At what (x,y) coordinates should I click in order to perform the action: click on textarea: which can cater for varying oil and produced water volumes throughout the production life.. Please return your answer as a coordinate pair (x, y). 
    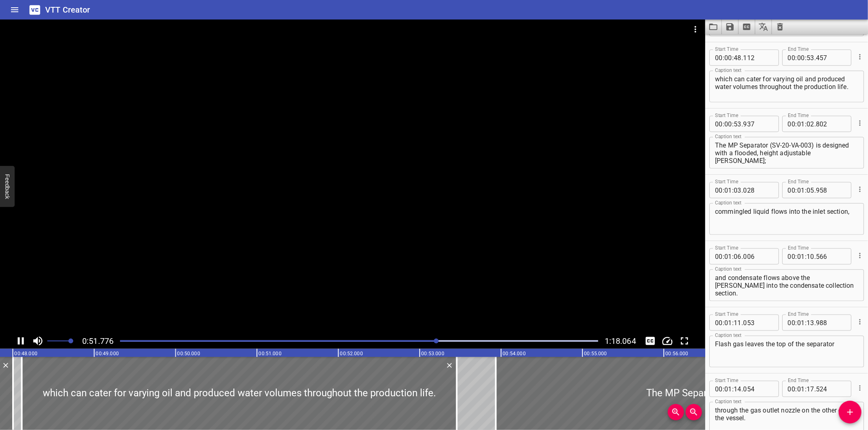
    Looking at the image, I should click on (786, 86).